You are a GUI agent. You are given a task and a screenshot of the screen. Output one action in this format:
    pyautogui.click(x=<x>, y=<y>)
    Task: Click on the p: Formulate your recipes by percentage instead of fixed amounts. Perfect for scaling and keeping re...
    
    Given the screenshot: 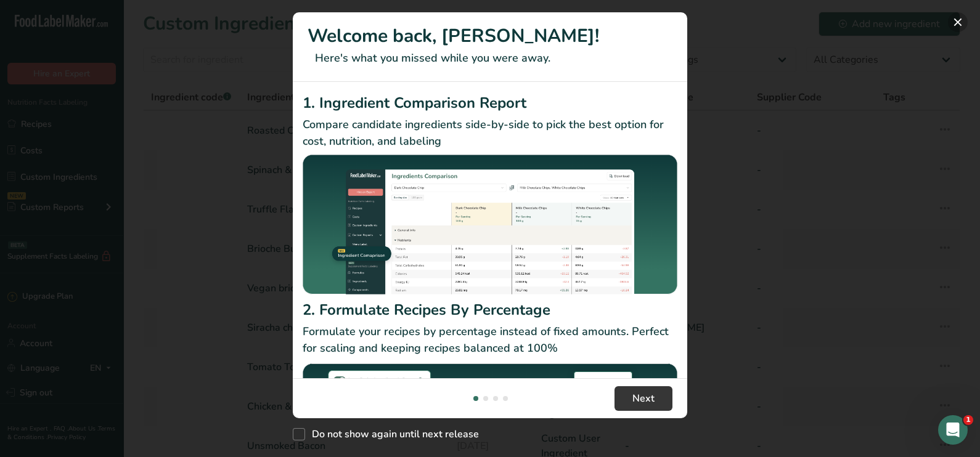 What is the action you would take?
    pyautogui.click(x=490, y=340)
    